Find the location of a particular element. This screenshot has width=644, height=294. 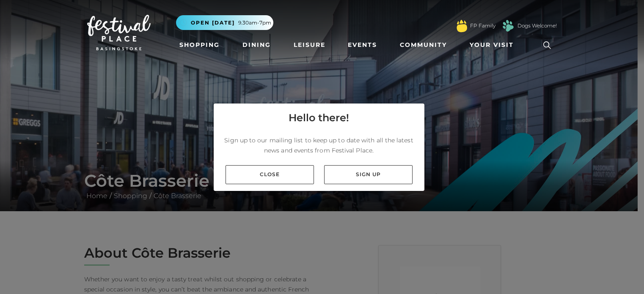

a: Leisure is located at coordinates (310, 45).